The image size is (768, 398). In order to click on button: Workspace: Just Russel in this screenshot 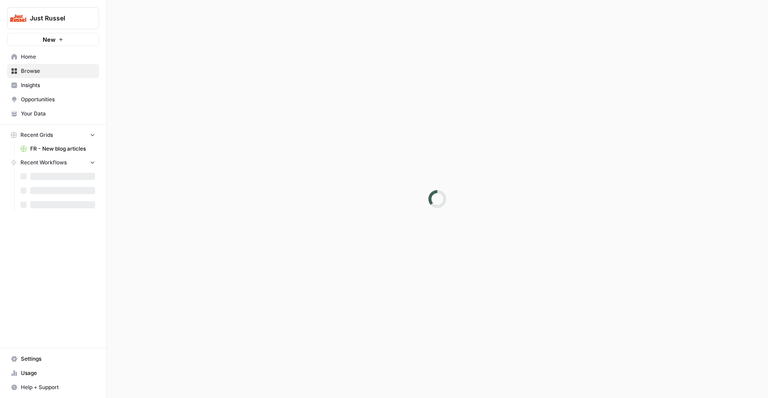, I will do `click(53, 18)`.